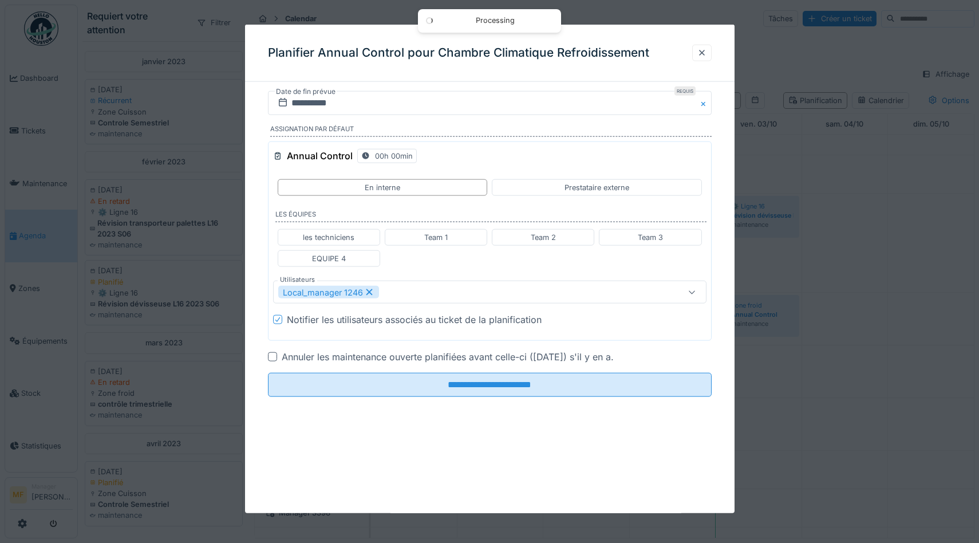 The image size is (979, 543). I want to click on div: Team 2, so click(543, 237).